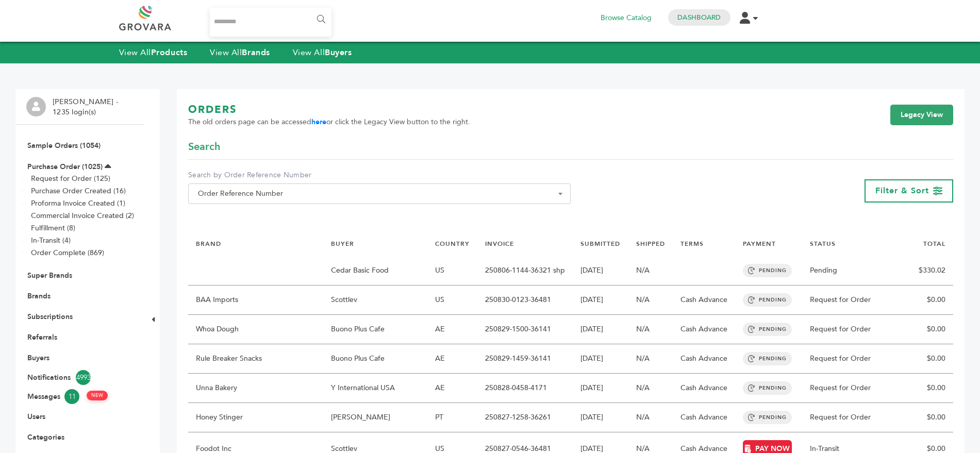  Describe the element at coordinates (338, 52) in the screenshot. I see `strong: Buyers` at that location.